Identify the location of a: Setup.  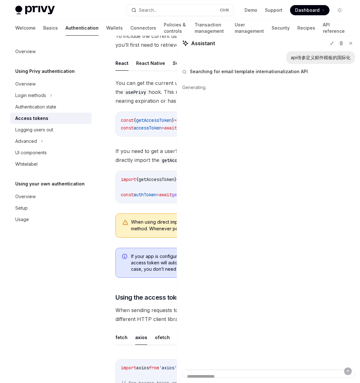
(51, 208).